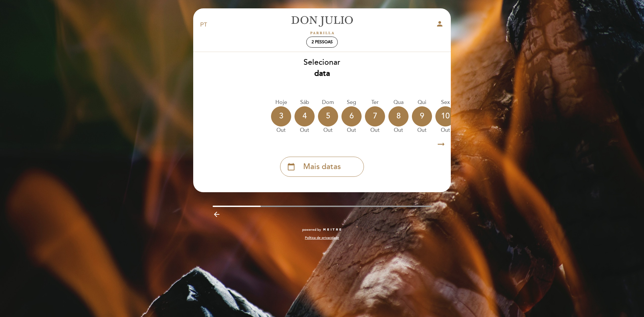 This screenshot has width=644, height=317. Describe the element at coordinates (311, 230) in the screenshot. I see `span: powered by` at that location.